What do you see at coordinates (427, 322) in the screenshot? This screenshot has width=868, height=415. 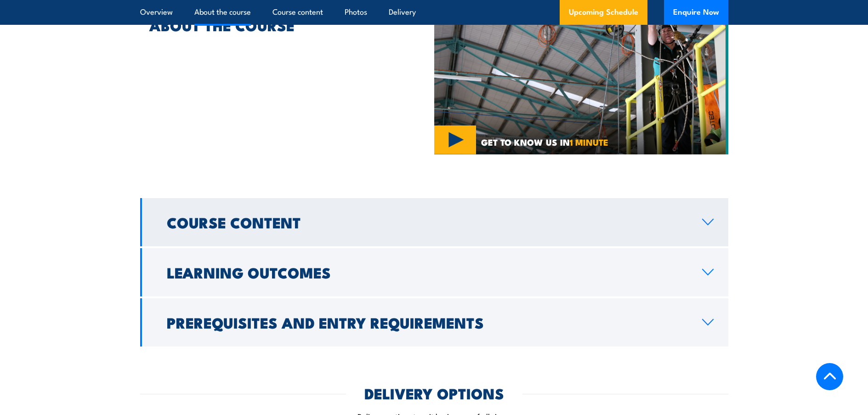 I see `h2: Prerequisites and Entry Requirements` at bounding box center [427, 322].